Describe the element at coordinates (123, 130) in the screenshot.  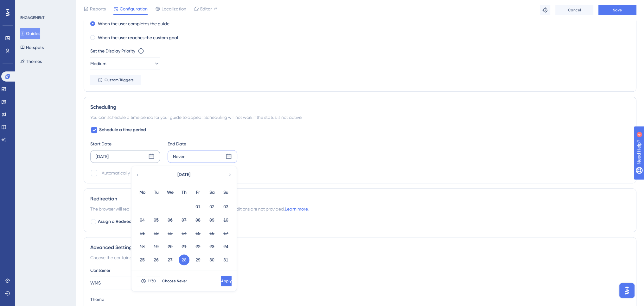
I see `span: Schedule a time period` at that location.